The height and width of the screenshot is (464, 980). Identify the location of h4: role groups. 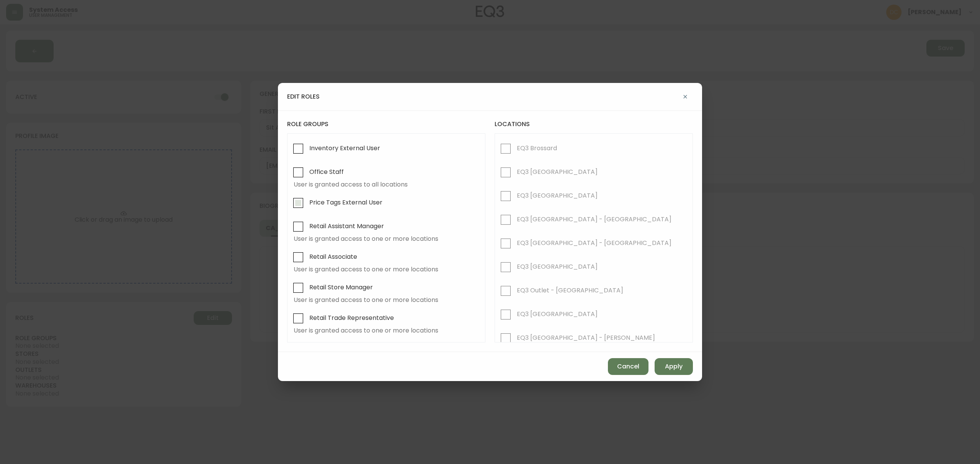
(386, 124).